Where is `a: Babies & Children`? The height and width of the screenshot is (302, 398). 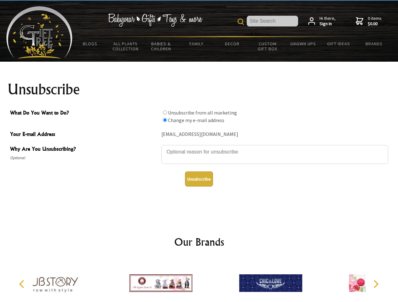
a: Babies & Children is located at coordinates (161, 46).